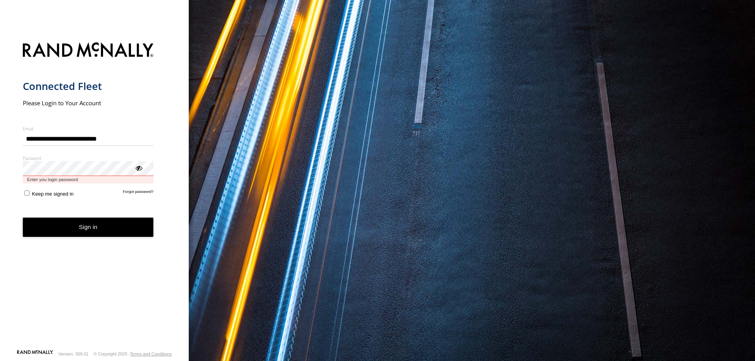 The image size is (755, 361). I want to click on div: © Copyright 2025 -, so click(132, 354).